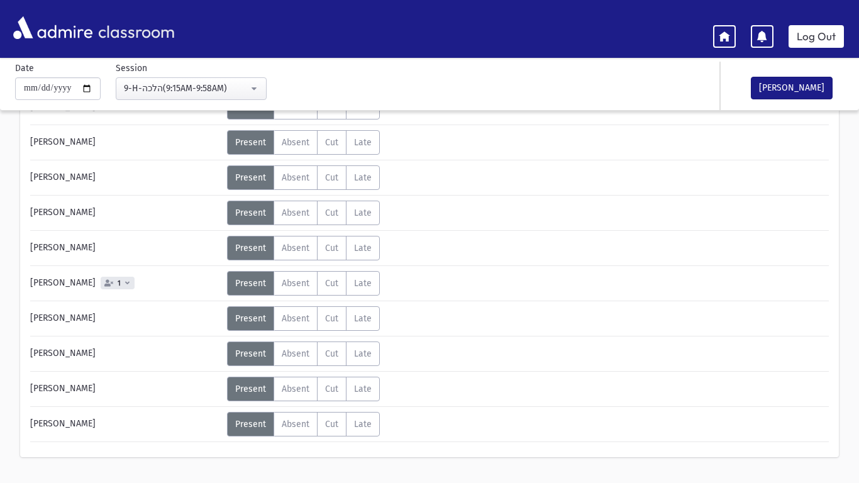  I want to click on label: Session, so click(131, 68).